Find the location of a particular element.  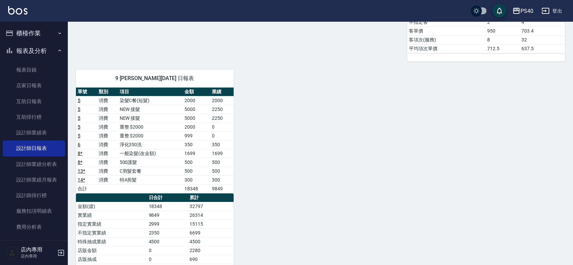

th: 單號 is located at coordinates (86, 92).